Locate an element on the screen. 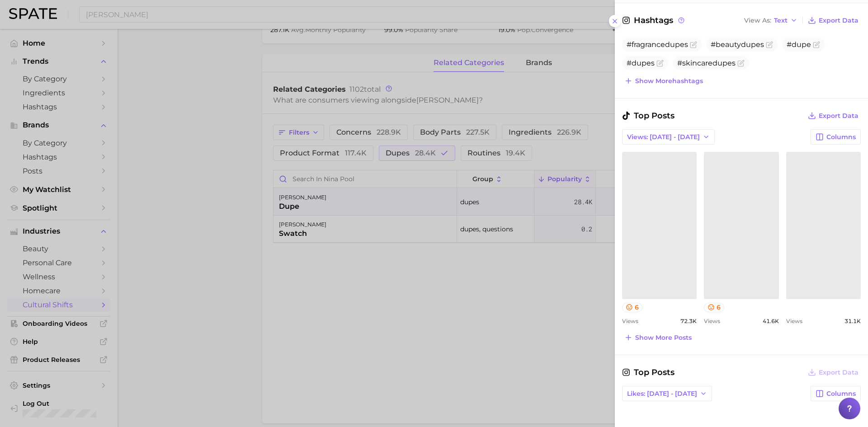 This screenshot has width=868, height=427. span: #dupe is located at coordinates (799, 44).